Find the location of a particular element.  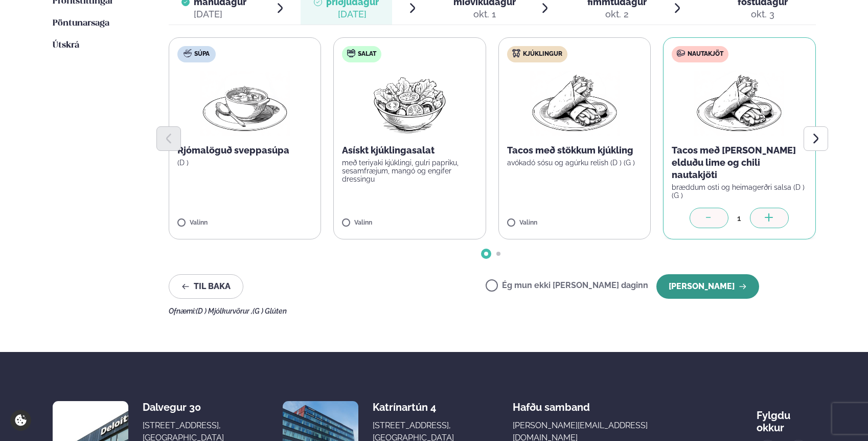

a: Pöntunarsaga is located at coordinates (81, 24).